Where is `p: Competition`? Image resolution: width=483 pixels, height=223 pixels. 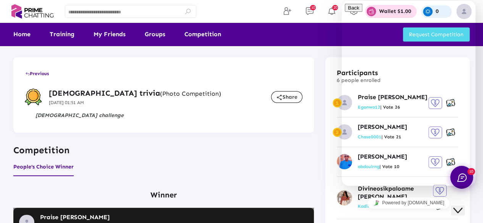 p: Competition is located at coordinates (163, 150).